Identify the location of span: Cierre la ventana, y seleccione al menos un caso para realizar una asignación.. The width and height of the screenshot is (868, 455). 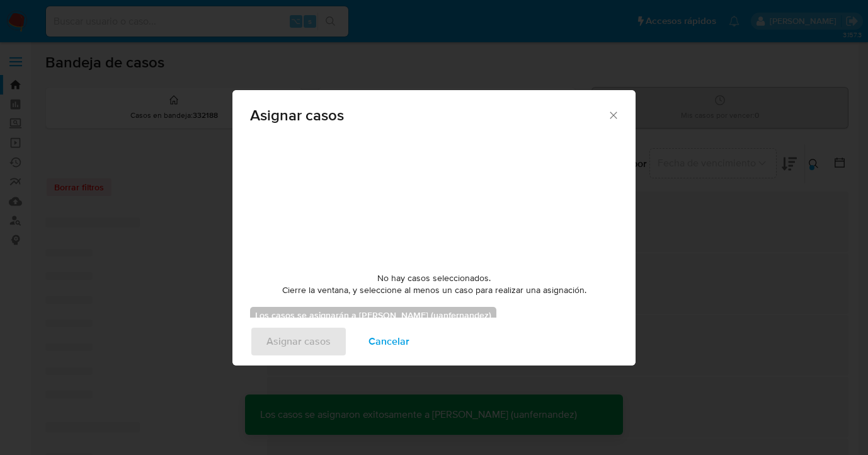
(434, 290).